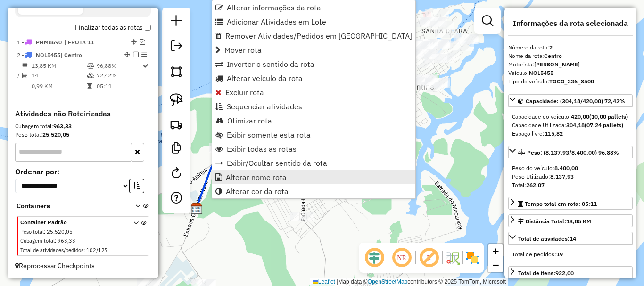 This screenshot has height=286, width=644. Describe the element at coordinates (90, 86) in the screenshot. I see `i: Tempo total em rota` at that location.